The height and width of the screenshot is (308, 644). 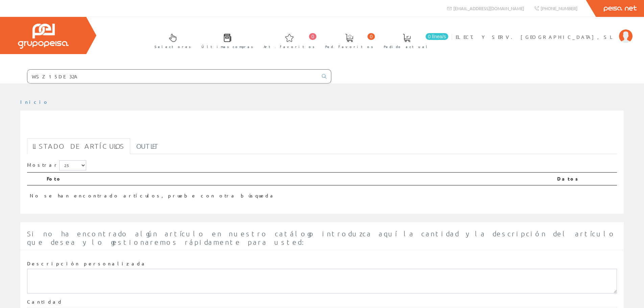 What do you see at coordinates (78, 146) in the screenshot?
I see `a: Listado de artículos` at bounding box center [78, 146].